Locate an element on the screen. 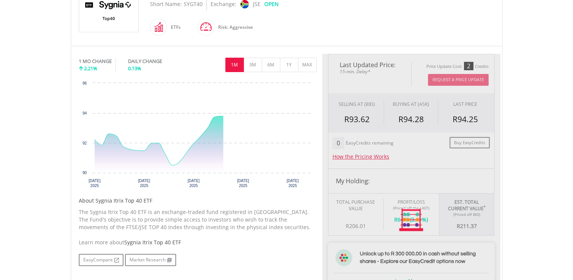  button: 1Y is located at coordinates (289, 65).